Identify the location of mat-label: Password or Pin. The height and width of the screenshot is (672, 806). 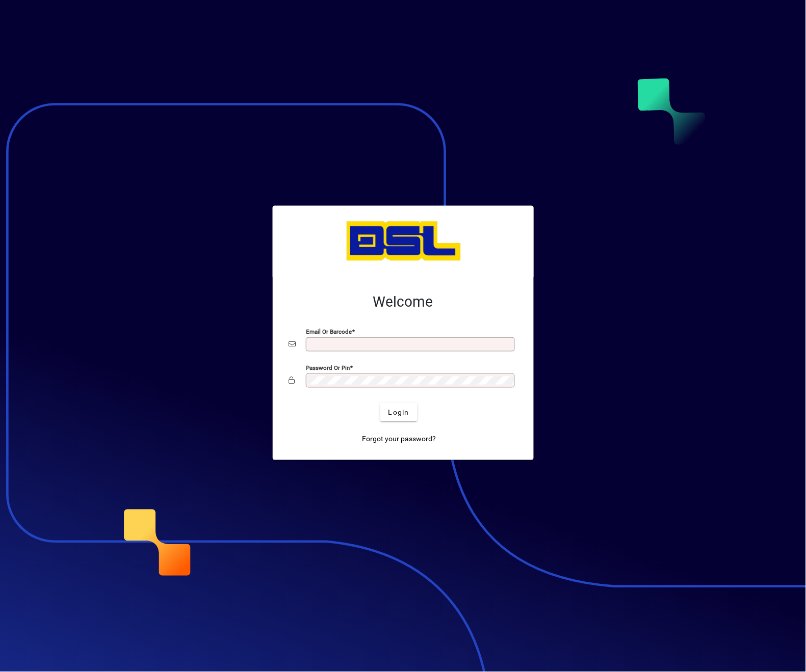
(329, 369).